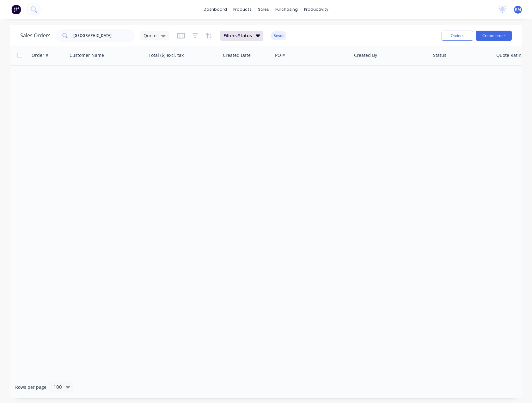  Describe the element at coordinates (166, 56) in the screenshot. I see `div: Total ($) excl. tax` at that location.